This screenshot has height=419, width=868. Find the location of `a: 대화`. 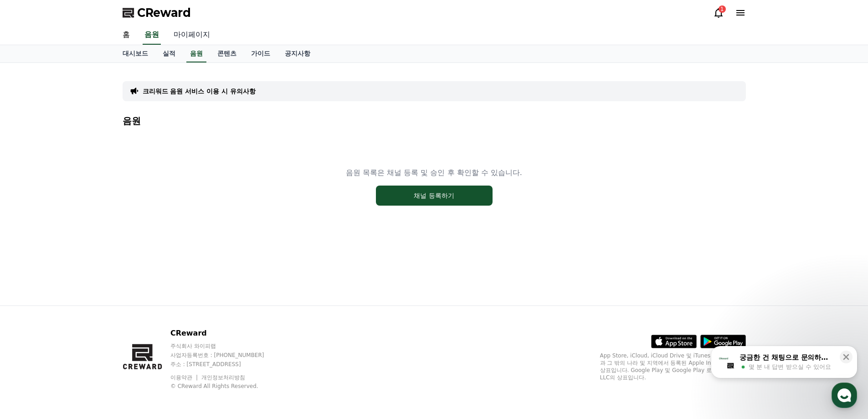

a: 대화 is located at coordinates (89, 301).